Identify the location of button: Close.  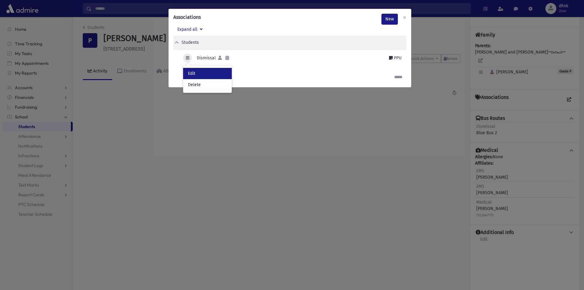
(405, 17).